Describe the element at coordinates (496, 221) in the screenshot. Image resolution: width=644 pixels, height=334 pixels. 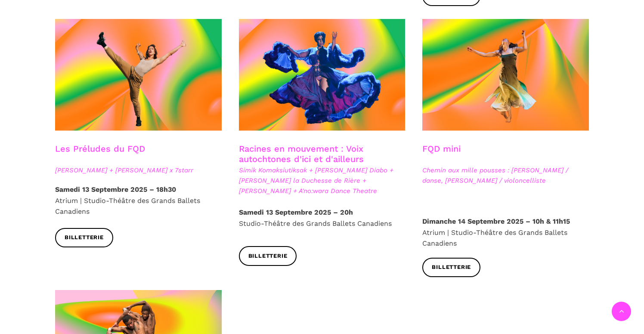
I see `strong: Dimanche 14 Septembre 2025 – 10h & 11h15` at that location.